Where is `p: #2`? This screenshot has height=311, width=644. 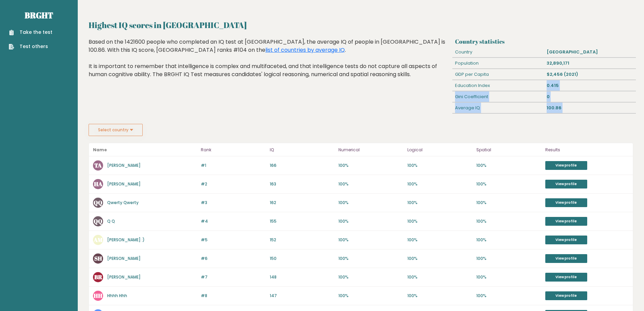
p: #2 is located at coordinates (234, 184).